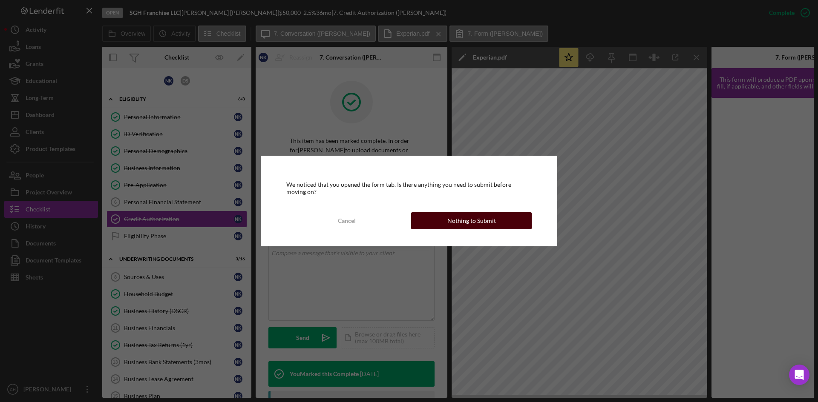 Image resolution: width=818 pixels, height=402 pixels. Describe the element at coordinates (346, 221) in the screenshot. I see `button: Cancel` at that location.